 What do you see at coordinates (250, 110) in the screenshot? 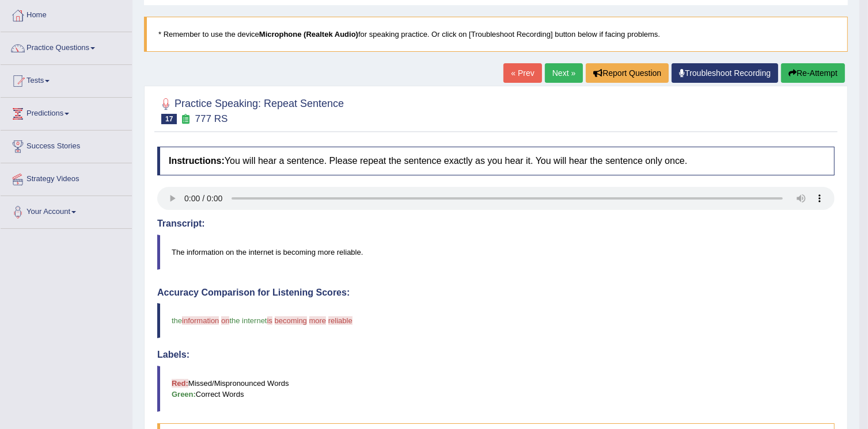
I see `h2: Practice Speaking: Repeat Sentence` at bounding box center [250, 110].